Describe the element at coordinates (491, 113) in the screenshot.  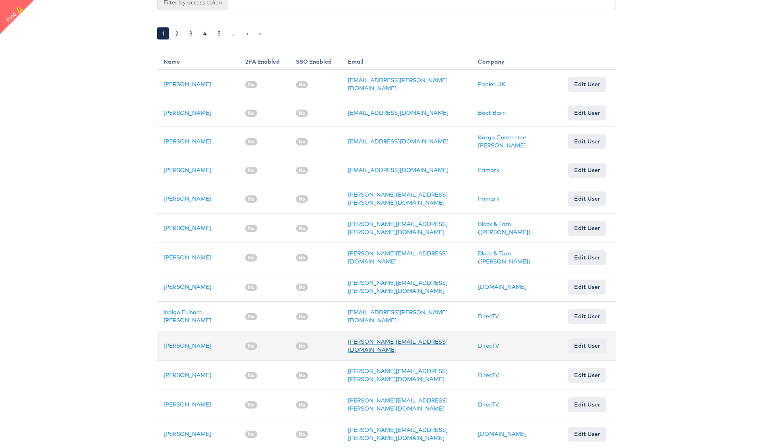
I see `a: Boot Barn` at that location.